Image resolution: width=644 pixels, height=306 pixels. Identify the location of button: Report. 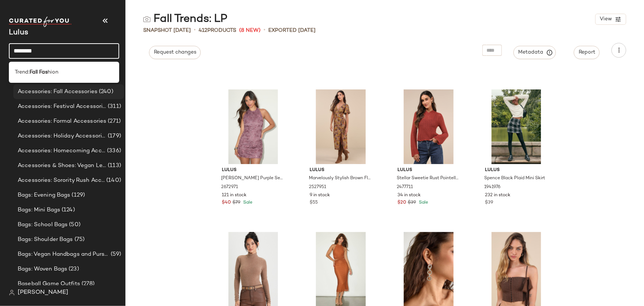
(587, 53).